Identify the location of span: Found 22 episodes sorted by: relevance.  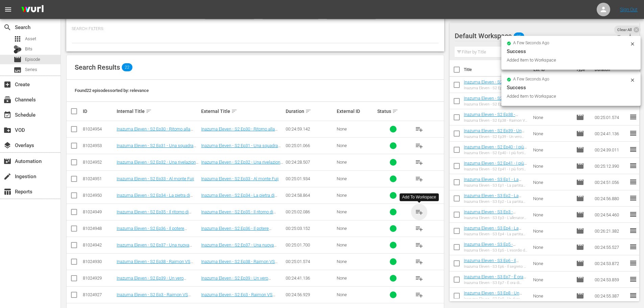
(112, 91).